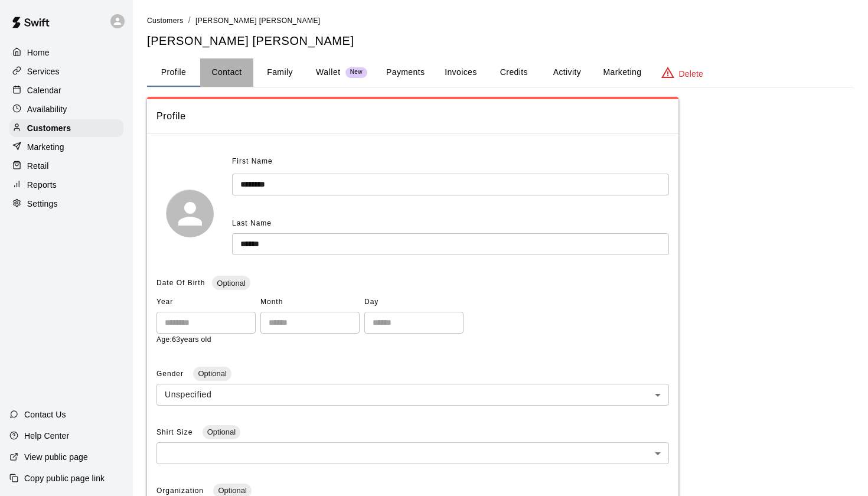  I want to click on p: Settings, so click(43, 204).